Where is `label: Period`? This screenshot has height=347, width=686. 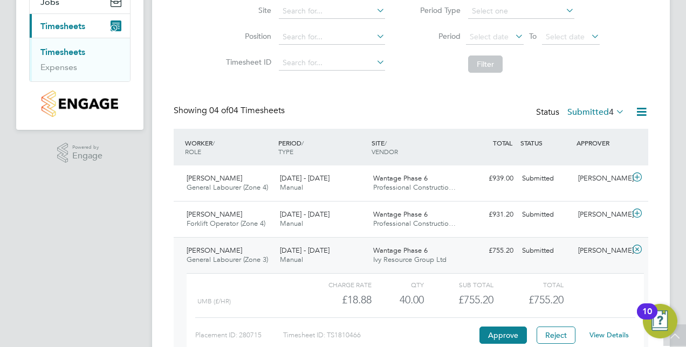
label: Period is located at coordinates (436, 36).